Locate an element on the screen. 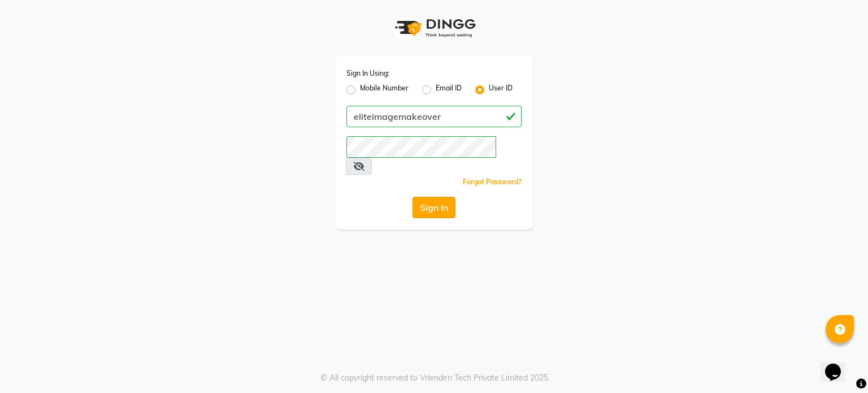 Image resolution: width=868 pixels, height=393 pixels. a: Forgot Password? is located at coordinates (492, 181).